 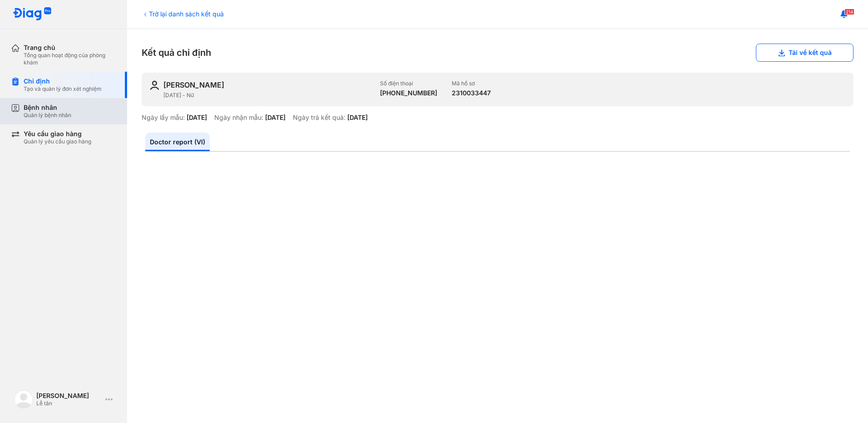 What do you see at coordinates (498, 53) in the screenshot?
I see `div: Kết quả chỉ định` at bounding box center [498, 53].